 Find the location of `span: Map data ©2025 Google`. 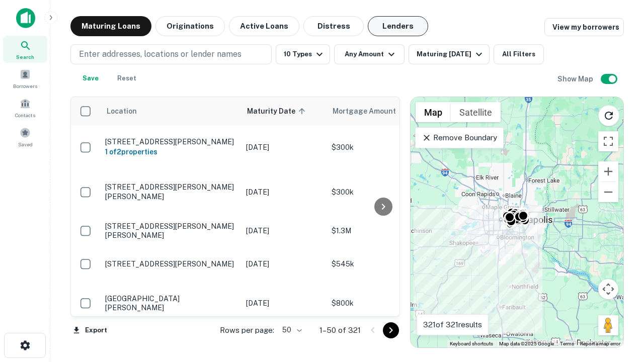

span: Map data ©2025 Google is located at coordinates (526, 343).